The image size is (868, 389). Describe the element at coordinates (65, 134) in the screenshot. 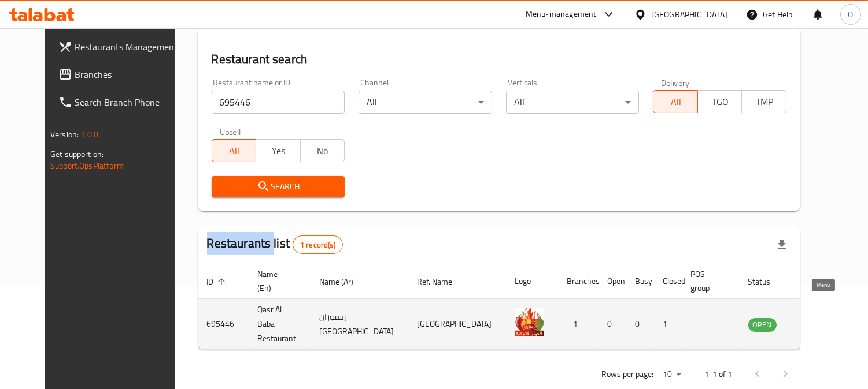

I see `span: Version:` at that location.